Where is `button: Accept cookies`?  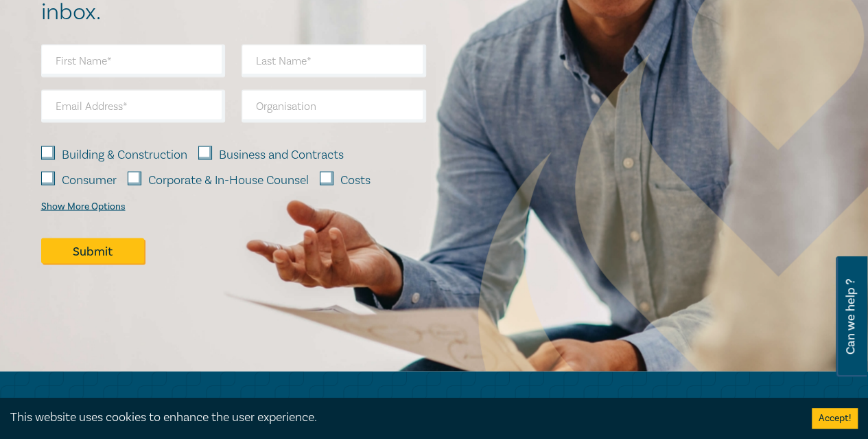
button: Accept cookies is located at coordinates (835, 418).